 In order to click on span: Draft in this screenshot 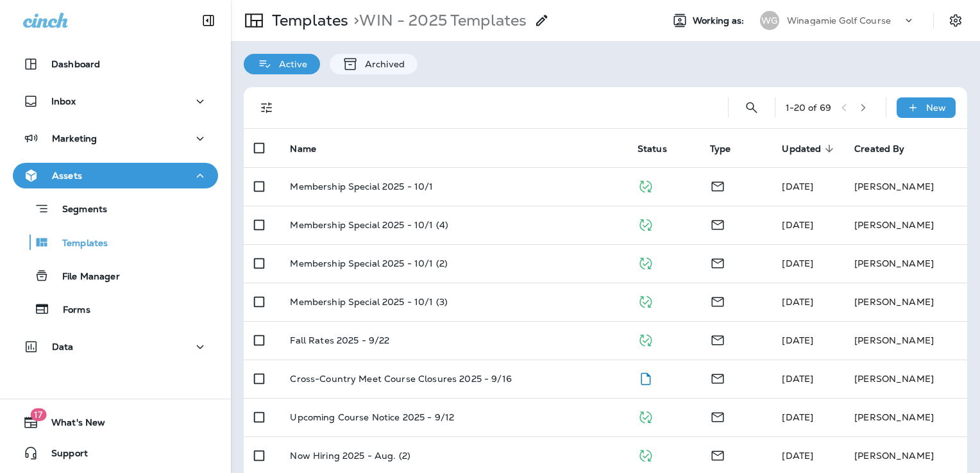, I will do `click(645, 378)`.